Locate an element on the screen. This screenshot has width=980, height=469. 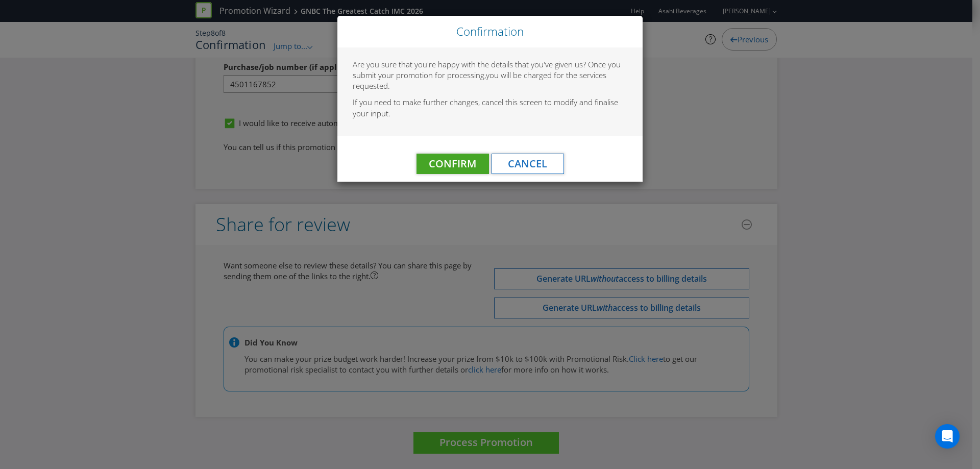
div: Close is located at coordinates (490, 31).